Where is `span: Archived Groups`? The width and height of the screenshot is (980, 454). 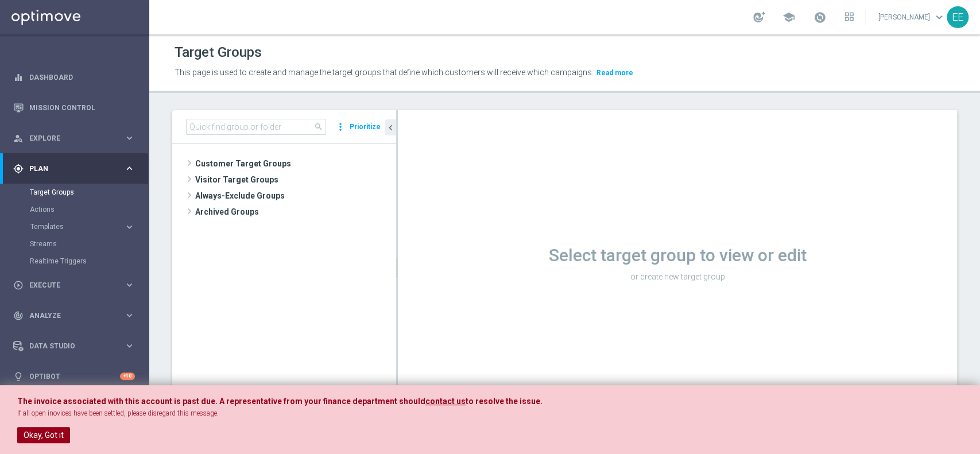 span: Archived Groups is located at coordinates (296, 211).